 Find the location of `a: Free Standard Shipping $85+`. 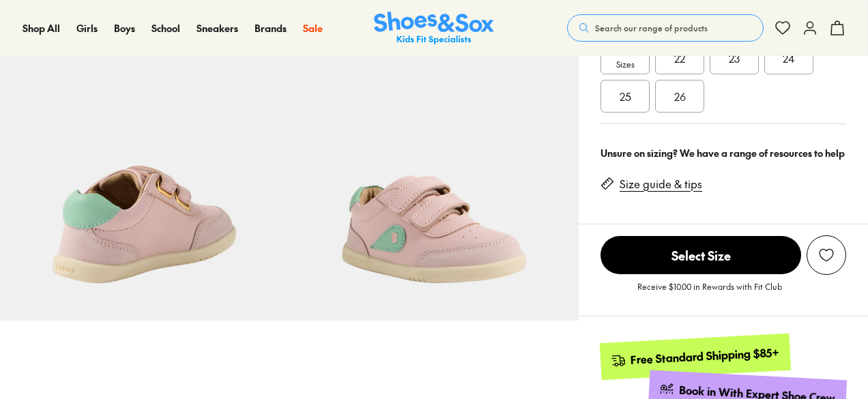

a: Free Standard Shipping $85+ is located at coordinates (695, 357).